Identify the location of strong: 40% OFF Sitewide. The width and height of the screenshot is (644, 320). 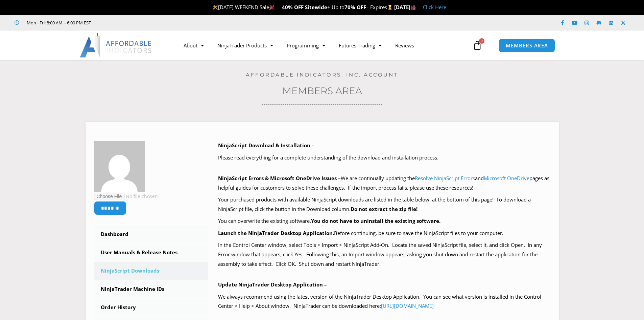
(305, 7).